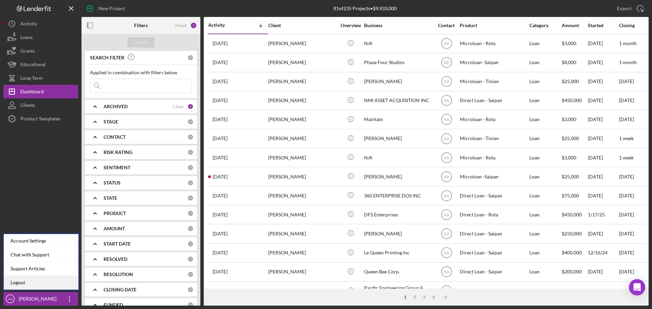 The image size is (652, 309). I want to click on b: SEARCH FILTER, so click(107, 58).